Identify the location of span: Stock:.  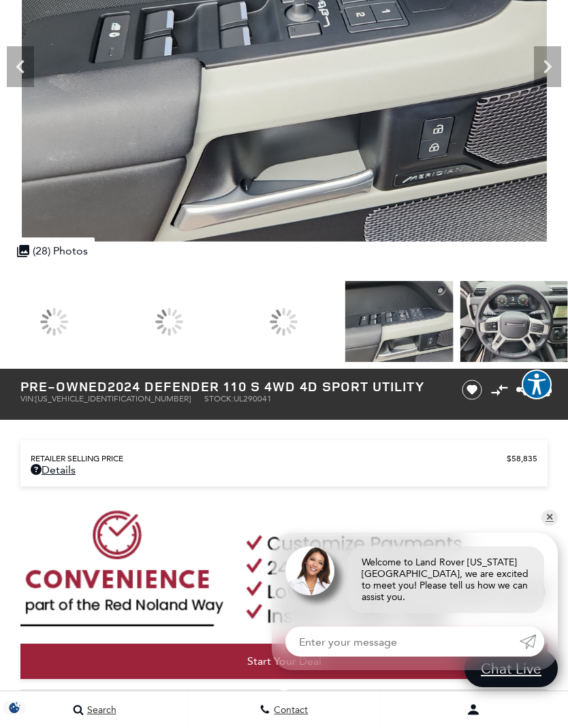
(218, 399).